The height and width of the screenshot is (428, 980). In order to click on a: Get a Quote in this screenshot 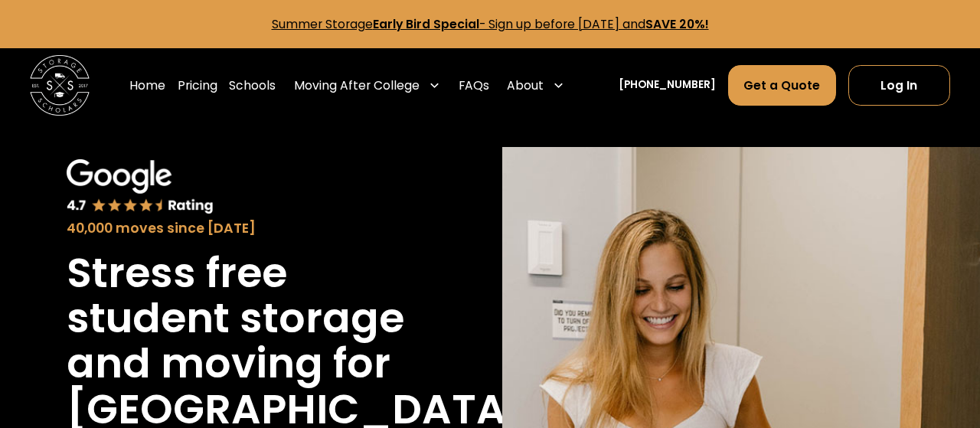, I will do `click(782, 85)`.